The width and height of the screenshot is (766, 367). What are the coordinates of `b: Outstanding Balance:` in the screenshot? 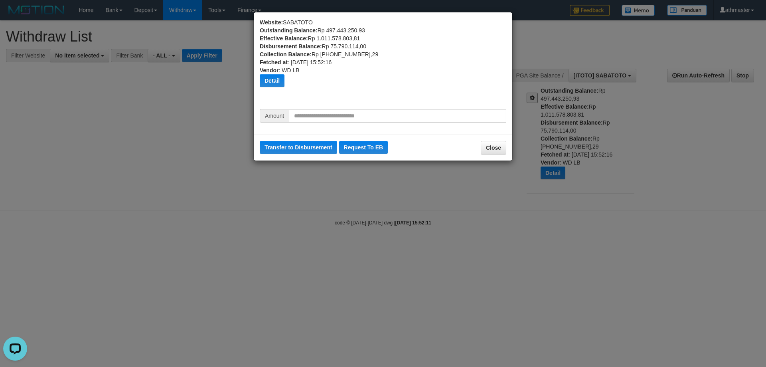 It's located at (289, 30).